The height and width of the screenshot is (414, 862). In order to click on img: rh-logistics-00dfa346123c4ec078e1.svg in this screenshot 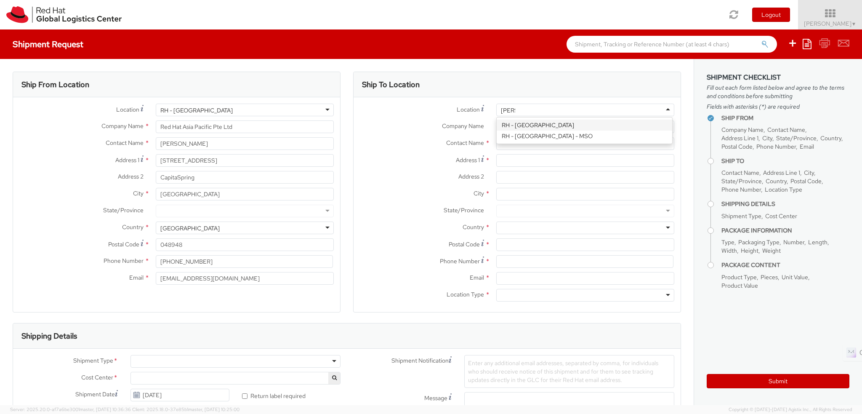, I will do `click(64, 15)`.